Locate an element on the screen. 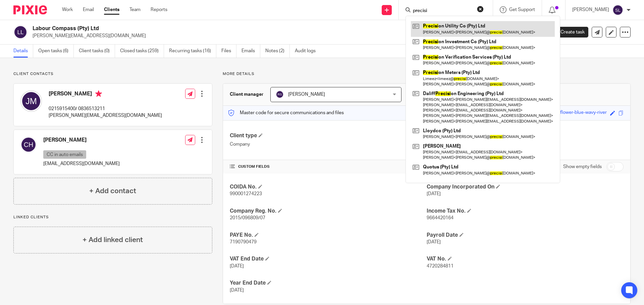  input: Search is located at coordinates (442, 11).